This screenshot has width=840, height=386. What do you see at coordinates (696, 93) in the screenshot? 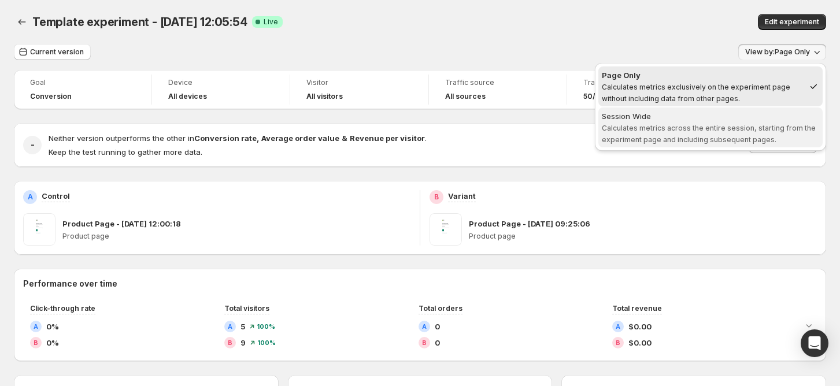
I see `span: Calculates metrics exclusively on the experiment page without including data from other pages.` at bounding box center [696, 93].